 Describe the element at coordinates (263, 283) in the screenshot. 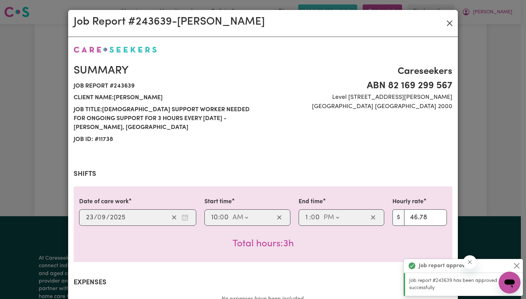

I see `h2: Expenses` at that location.